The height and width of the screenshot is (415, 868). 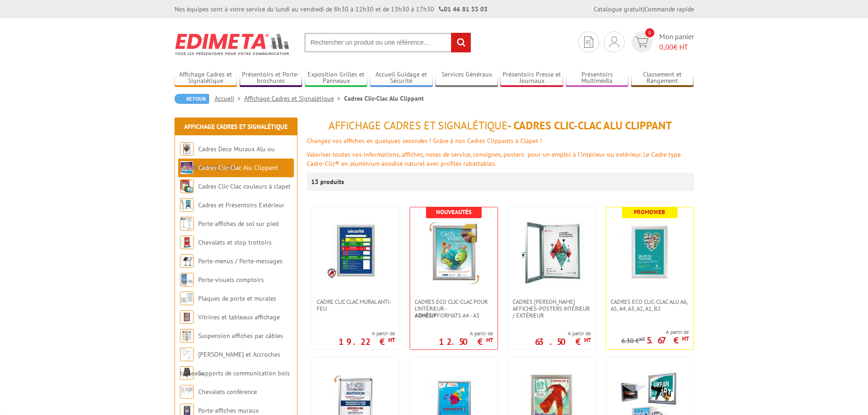 What do you see at coordinates (650, 305) in the screenshot?
I see `span: Cadres Eco Clic-Clac alu A6, A5, A4, A3, A2, A1, B2` at bounding box center [650, 305].